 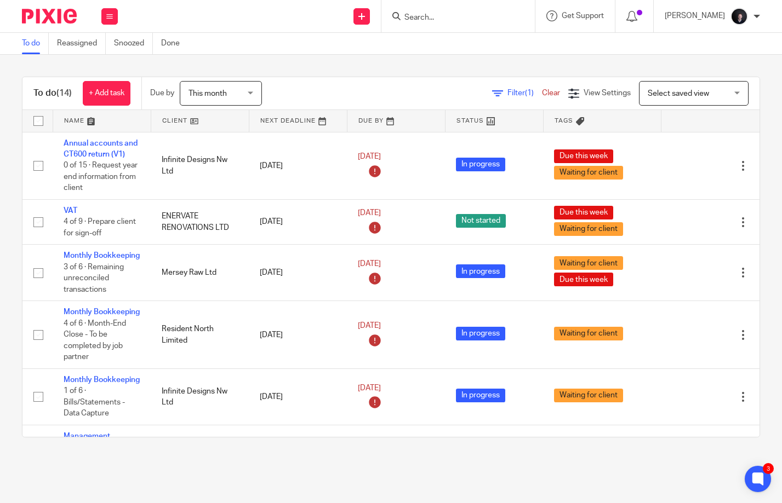 What do you see at coordinates (607, 93) in the screenshot?
I see `span: View Settings` at bounding box center [607, 93].